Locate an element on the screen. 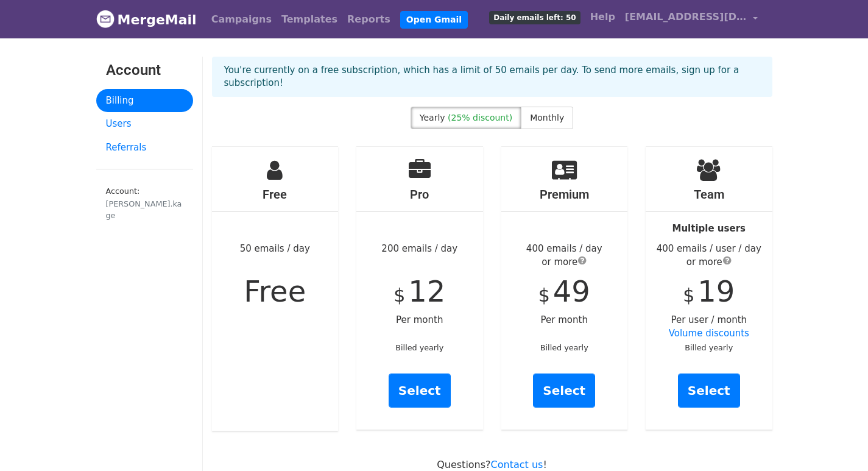 The height and width of the screenshot is (471, 868). a: Billing is located at coordinates (144, 101).